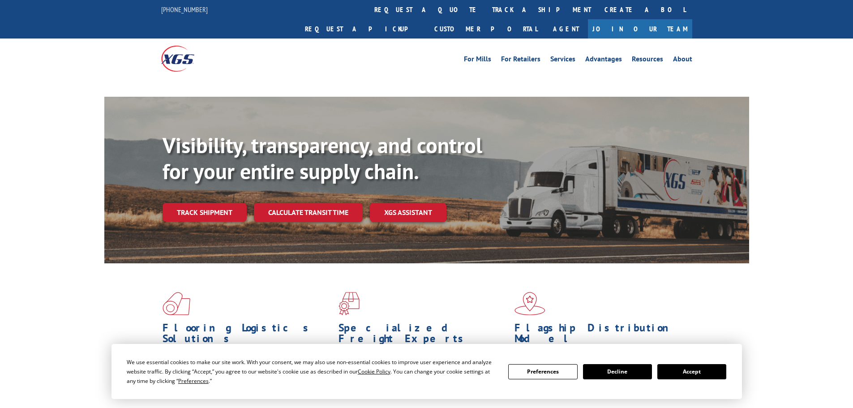 The image size is (853, 408). Describe the element at coordinates (349, 303) in the screenshot. I see `img: xgs-icon-focused-on-flooring-red` at that location.